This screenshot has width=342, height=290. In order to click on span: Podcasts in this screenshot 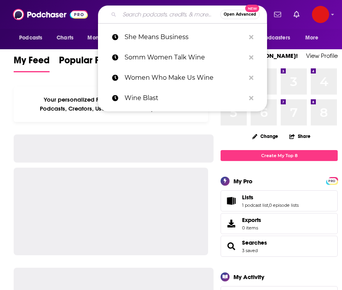, I will do `click(30, 38)`.